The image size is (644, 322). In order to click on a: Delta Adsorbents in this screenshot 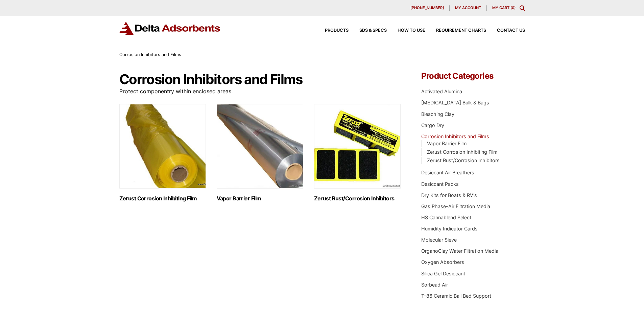, I will do `click(170, 28)`.